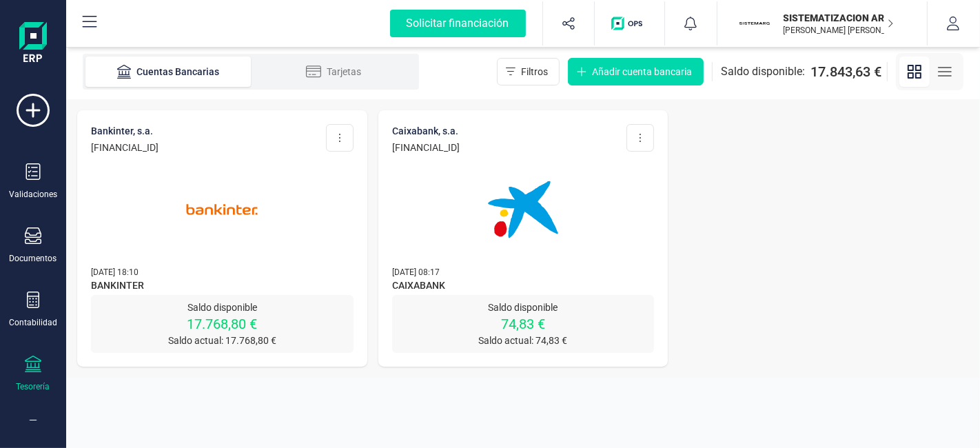  What do you see at coordinates (458, 23) in the screenshot?
I see `button: Solicitar financiación` at bounding box center [458, 23].